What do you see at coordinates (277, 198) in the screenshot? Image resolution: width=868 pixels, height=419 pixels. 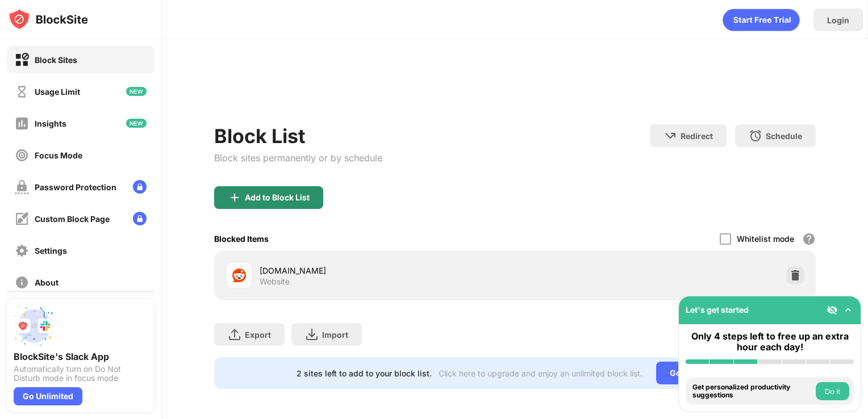 I see `div: Add to Block List` at bounding box center [277, 198].